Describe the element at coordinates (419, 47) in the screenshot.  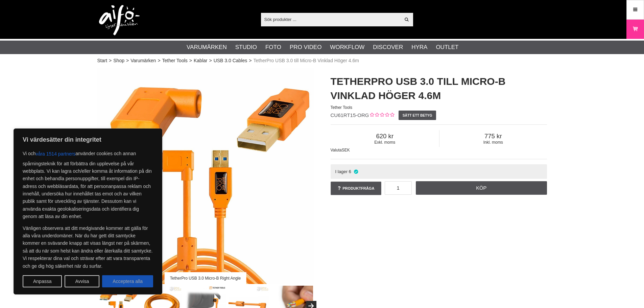
I see `a: Hyra` at that location.